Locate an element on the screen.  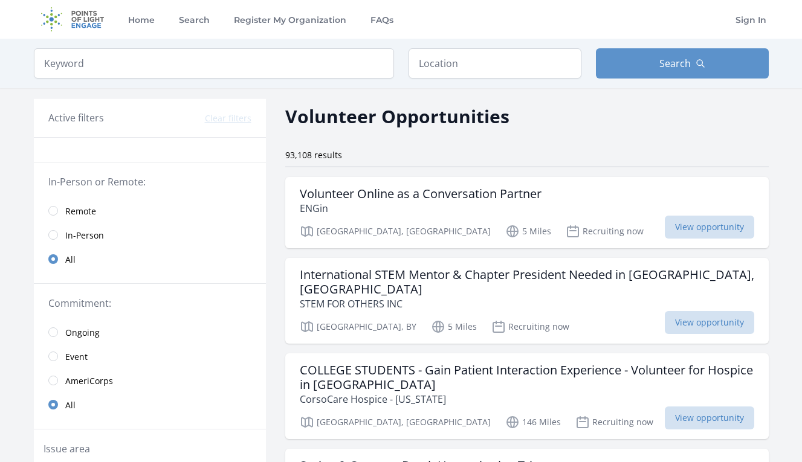
span: Event is located at coordinates (76, 357).